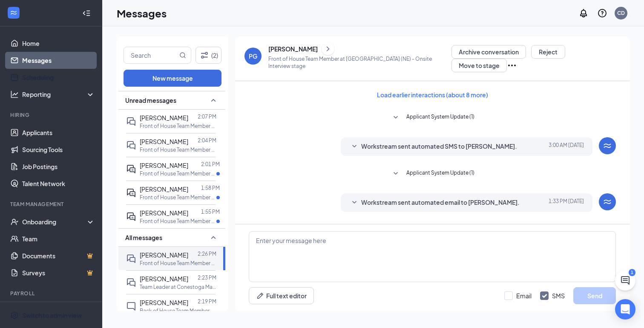 This screenshot has height=328, width=644. I want to click on div: Payroll, so click(52, 293).